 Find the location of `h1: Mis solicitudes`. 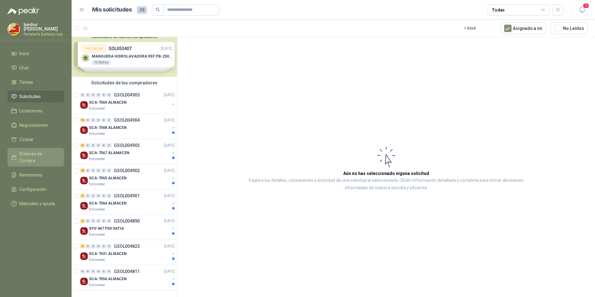

h1: Mis solicitudes is located at coordinates (112, 10).